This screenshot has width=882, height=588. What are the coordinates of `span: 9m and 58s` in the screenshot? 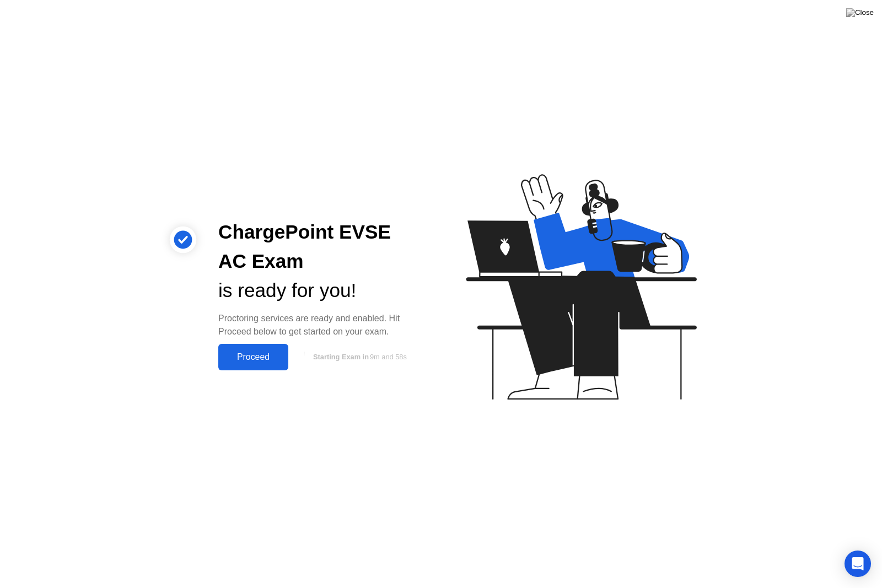 It's located at (388, 356).